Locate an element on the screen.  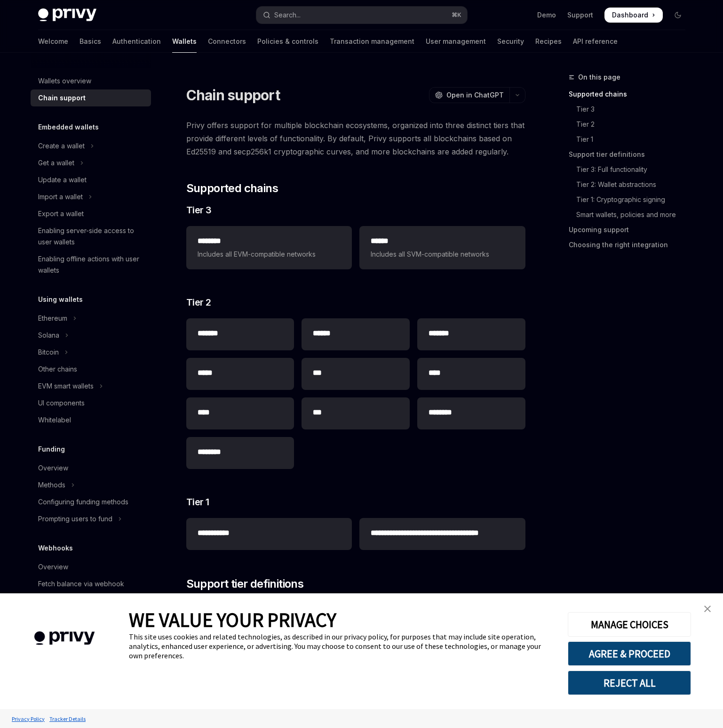
button: Toggle Create a wallet section is located at coordinates (91, 146).